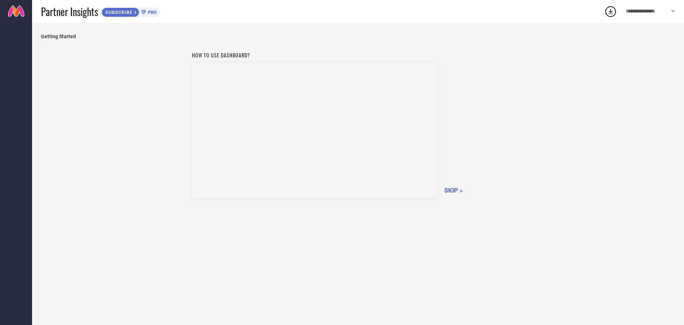  I want to click on a: SUBSCRIBEPRO, so click(131, 11).